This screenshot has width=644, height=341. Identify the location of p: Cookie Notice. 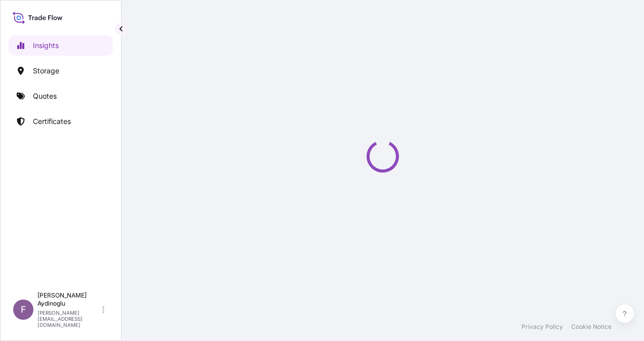
(591, 327).